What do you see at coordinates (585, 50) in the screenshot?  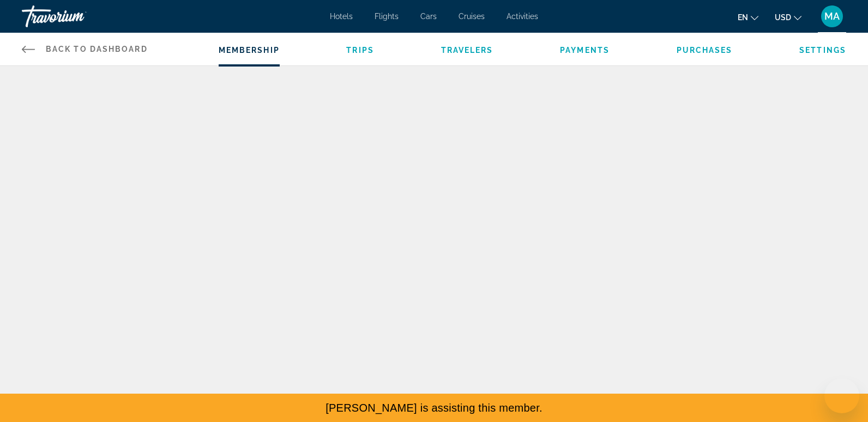 I see `a: Payments` at bounding box center [585, 50].